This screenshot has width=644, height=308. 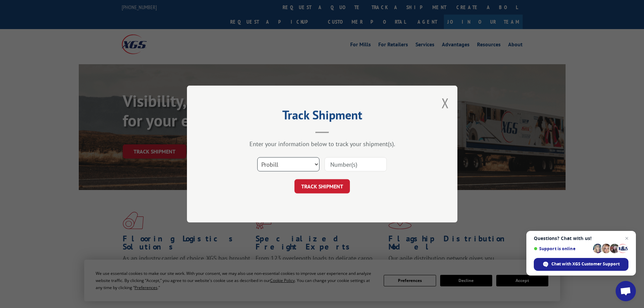 I want to click on button: TRACK SHIPMENT, so click(x=322, y=186).